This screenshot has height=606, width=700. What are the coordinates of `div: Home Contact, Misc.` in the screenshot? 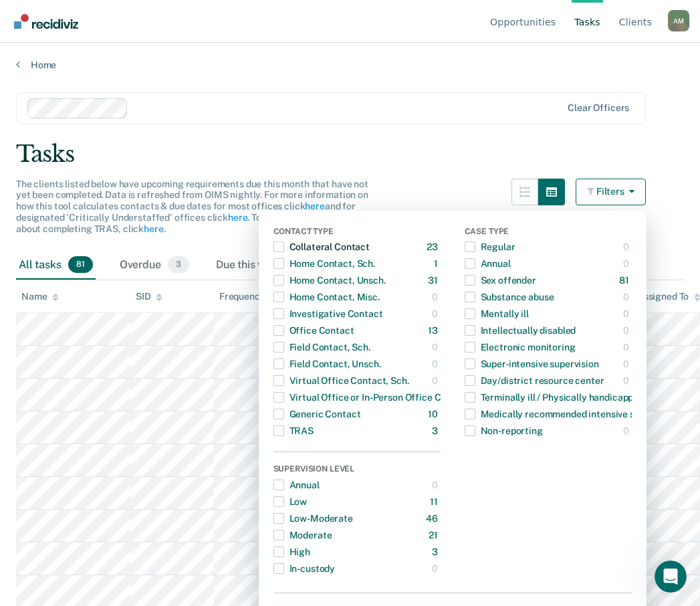 It's located at (327, 297).